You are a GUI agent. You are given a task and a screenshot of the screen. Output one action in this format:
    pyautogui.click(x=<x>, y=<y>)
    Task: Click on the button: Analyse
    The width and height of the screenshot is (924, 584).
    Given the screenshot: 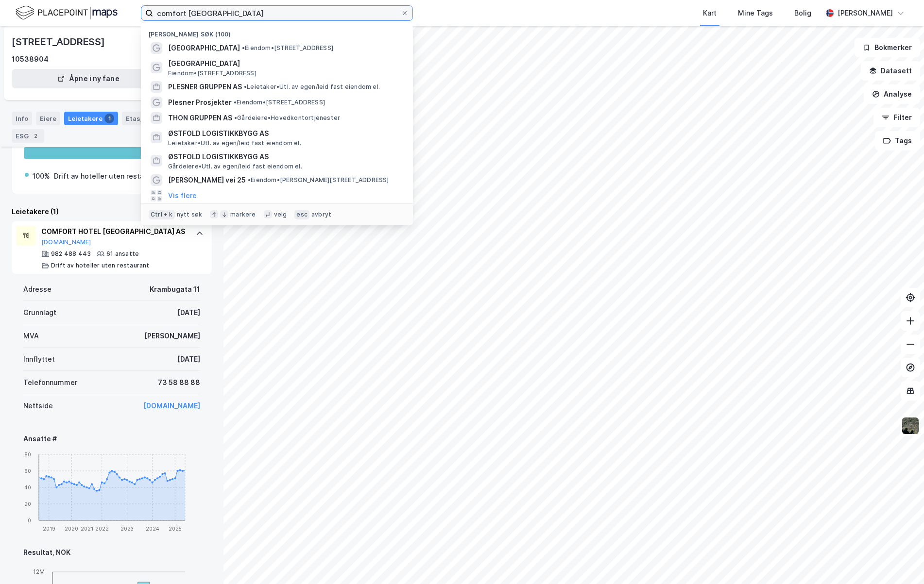 What is the action you would take?
    pyautogui.click(x=892, y=94)
    